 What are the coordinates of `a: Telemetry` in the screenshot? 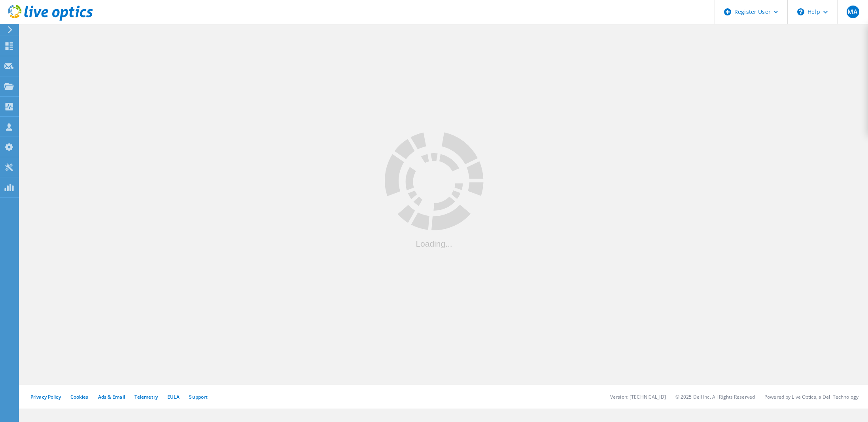 It's located at (146, 397).